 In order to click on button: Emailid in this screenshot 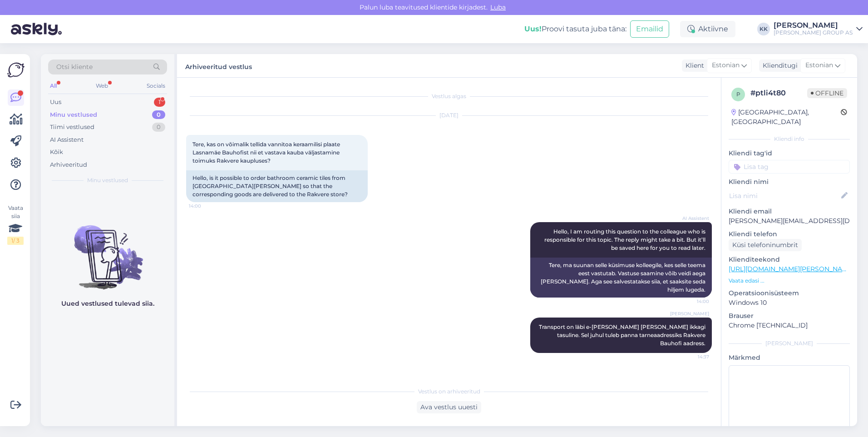, I will do `click(650, 29)`.